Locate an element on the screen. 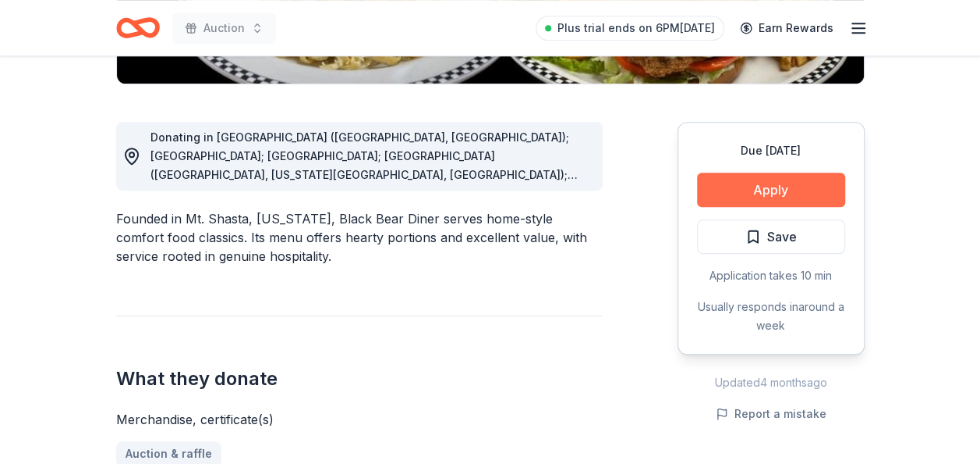 This screenshot has width=980, height=464. button: Apply is located at coordinates (771, 189).